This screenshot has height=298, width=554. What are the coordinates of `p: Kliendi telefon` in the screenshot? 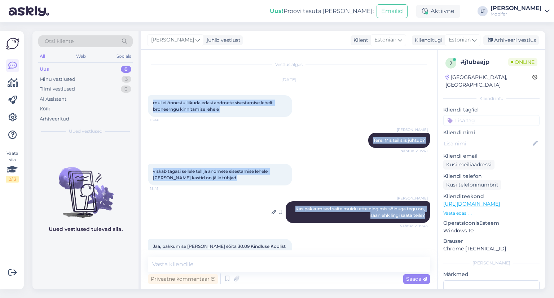 It's located at (492, 176).